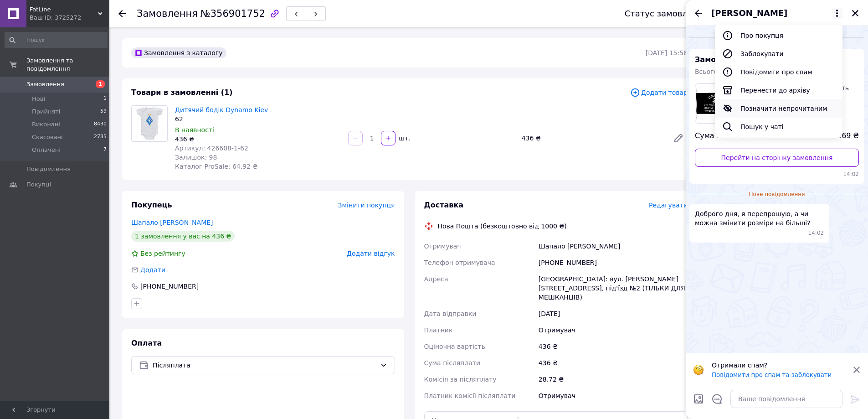 The image size is (868, 419). What do you see at coordinates (779, 72) in the screenshot?
I see `button: Повідомити про спам` at bounding box center [779, 72].